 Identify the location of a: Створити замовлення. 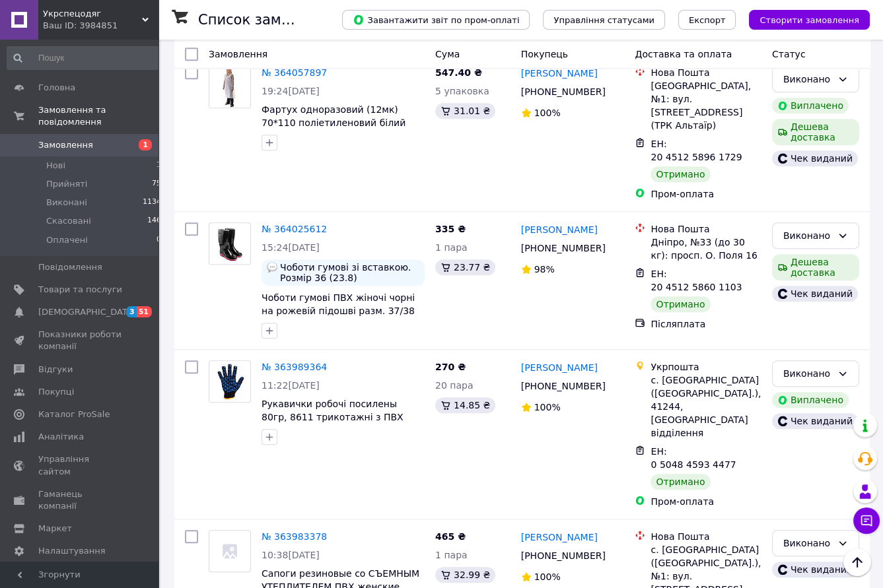
(803, 19).